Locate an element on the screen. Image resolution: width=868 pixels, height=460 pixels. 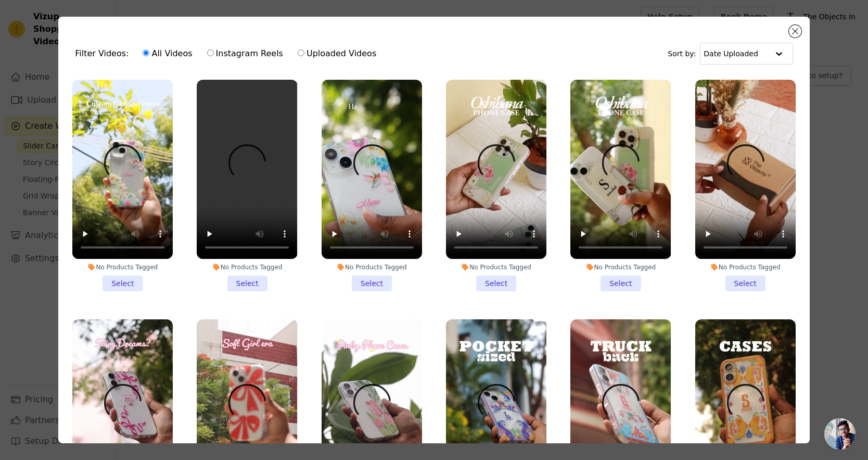
button: Close modal is located at coordinates (795, 31).